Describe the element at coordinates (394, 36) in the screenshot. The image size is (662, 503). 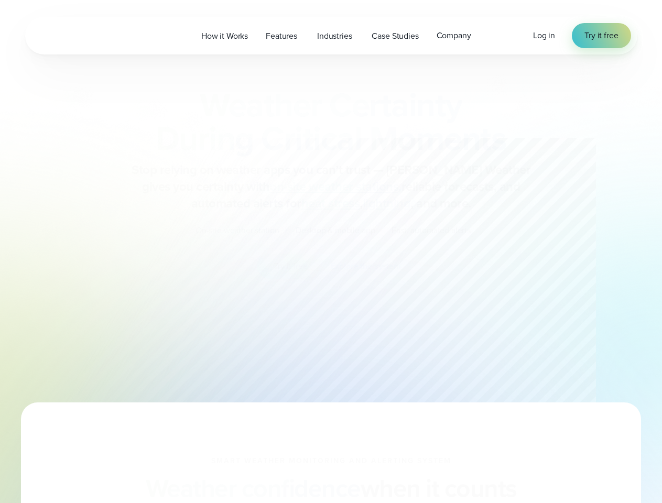
I see `a: Case Studies` at that location.